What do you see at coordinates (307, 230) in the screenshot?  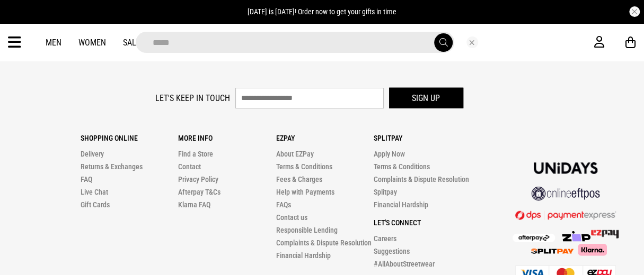 I see `a: Responsible Lending` at bounding box center [307, 230].